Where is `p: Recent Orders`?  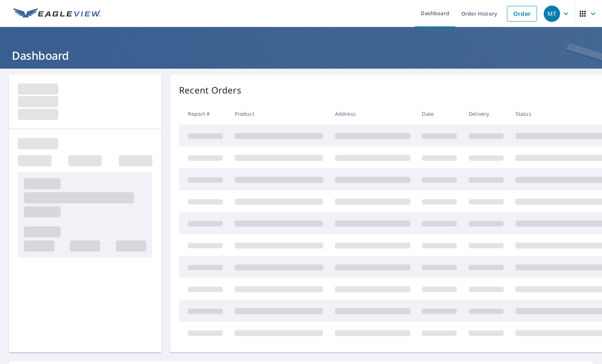 p: Recent Orders is located at coordinates (210, 90).